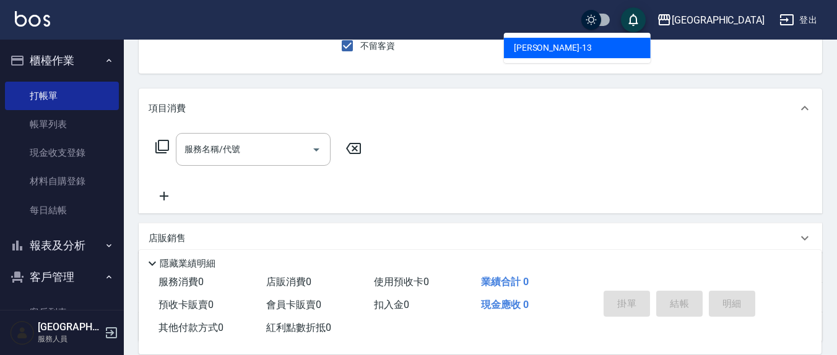  What do you see at coordinates (69, 339) in the screenshot?
I see `p: 服務人員` at bounding box center [69, 339].